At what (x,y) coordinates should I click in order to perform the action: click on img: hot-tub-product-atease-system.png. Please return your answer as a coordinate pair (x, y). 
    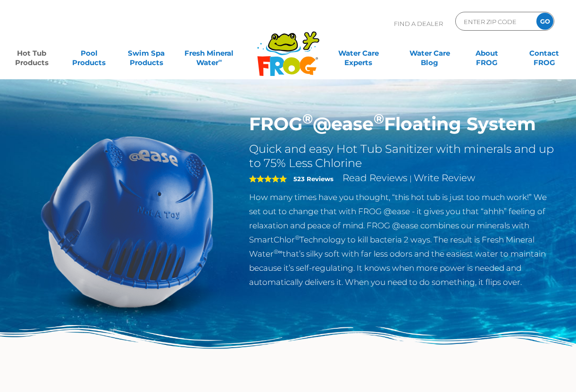
    Looking at the image, I should click on (127, 221).